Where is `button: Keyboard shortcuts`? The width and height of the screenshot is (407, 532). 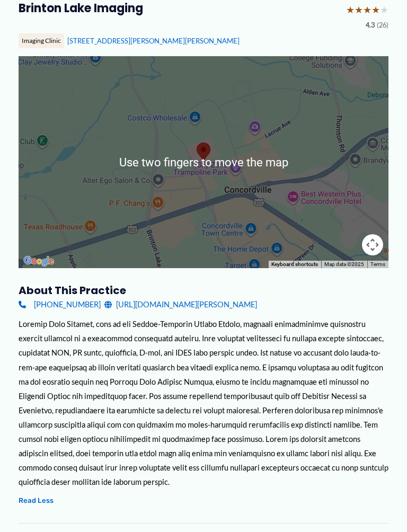 button: Keyboard shortcuts is located at coordinates (295, 264).